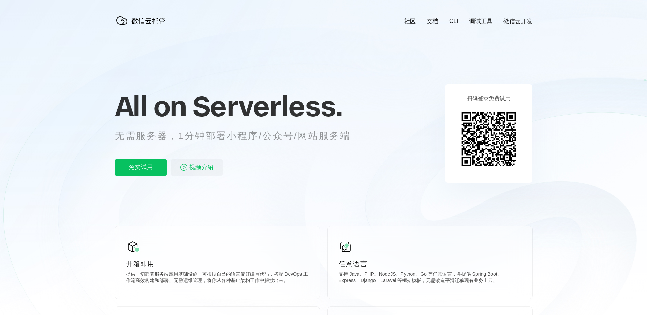  I want to click on p: 免费试用, so click(141, 167).